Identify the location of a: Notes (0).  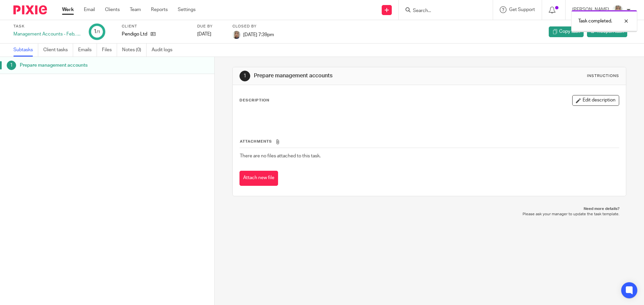
(134, 50).